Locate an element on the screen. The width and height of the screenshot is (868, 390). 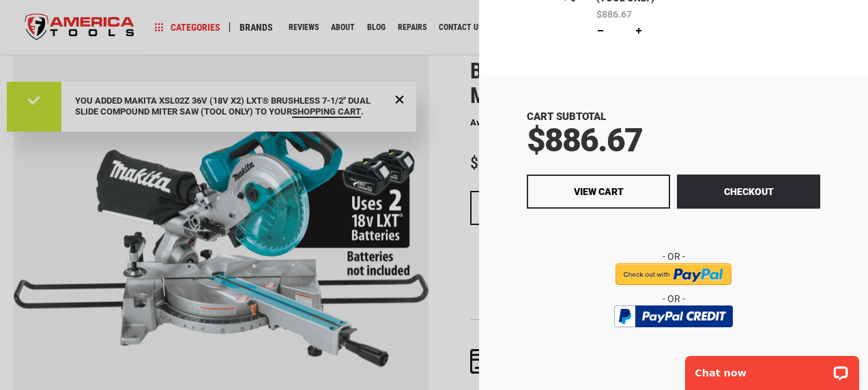
button: Checkout is located at coordinates (749, 191).